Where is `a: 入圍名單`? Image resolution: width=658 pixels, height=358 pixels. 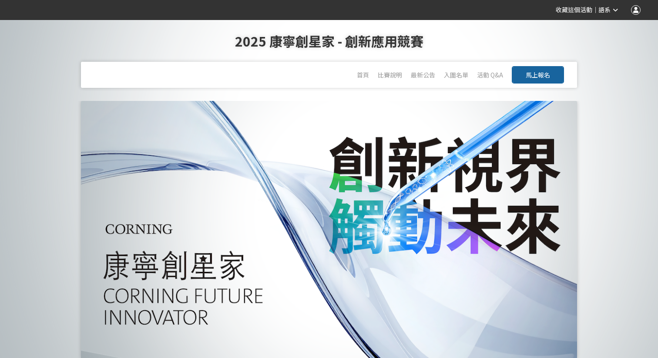 a: 入圍名單 is located at coordinates (456, 75).